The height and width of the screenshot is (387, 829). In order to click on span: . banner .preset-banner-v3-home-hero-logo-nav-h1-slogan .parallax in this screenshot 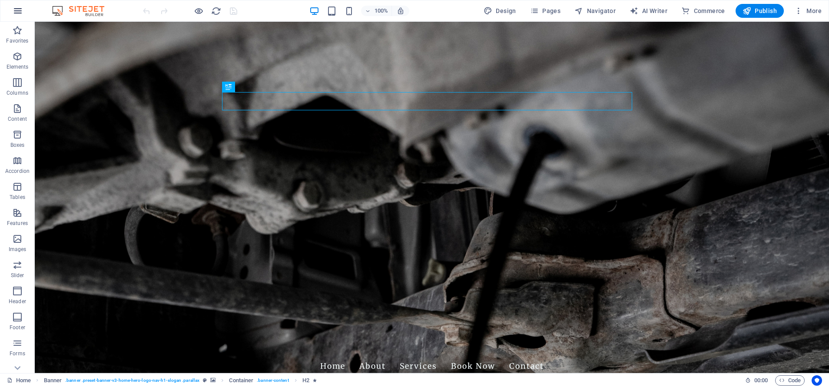, I will do `click(132, 381)`.